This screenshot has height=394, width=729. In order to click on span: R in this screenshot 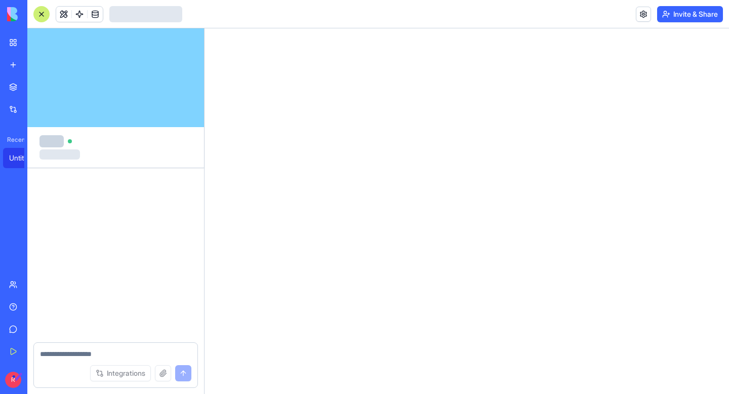, I will do `click(13, 380)`.